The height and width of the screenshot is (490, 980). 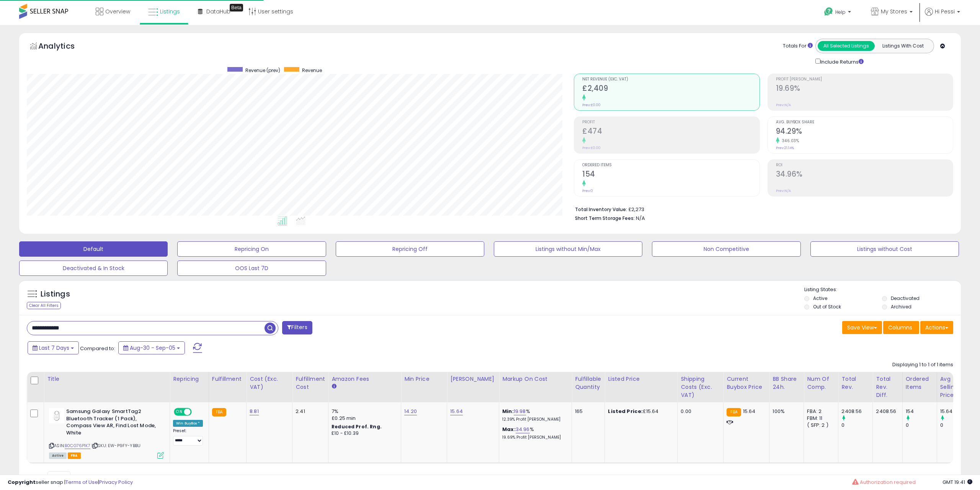 I want to click on small: Prev: 0, so click(x=588, y=191).